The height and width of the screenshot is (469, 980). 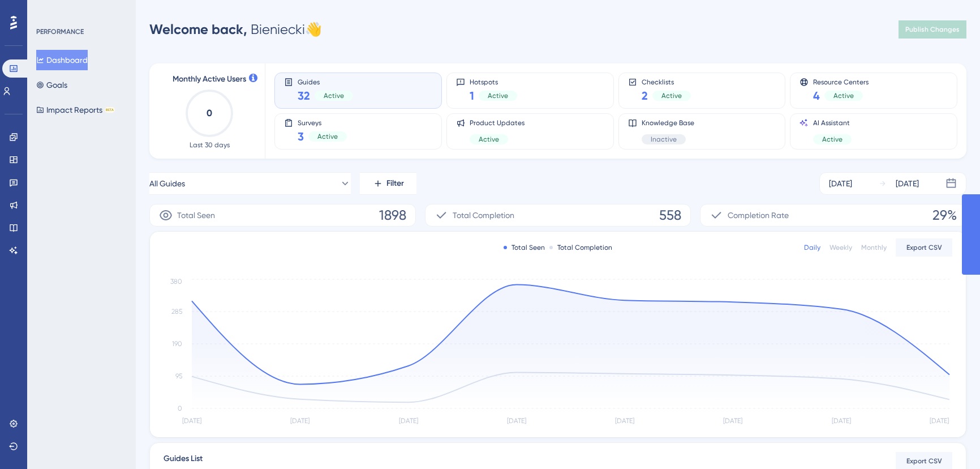 What do you see at coordinates (666, 81) in the screenshot?
I see `span: Checklists` at bounding box center [666, 81].